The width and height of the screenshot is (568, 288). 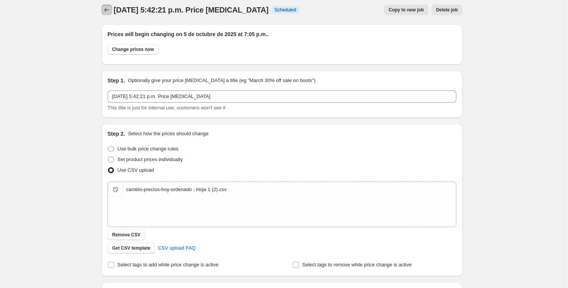 What do you see at coordinates (116, 80) in the screenshot?
I see `h2: Step 1.` at bounding box center [116, 80].